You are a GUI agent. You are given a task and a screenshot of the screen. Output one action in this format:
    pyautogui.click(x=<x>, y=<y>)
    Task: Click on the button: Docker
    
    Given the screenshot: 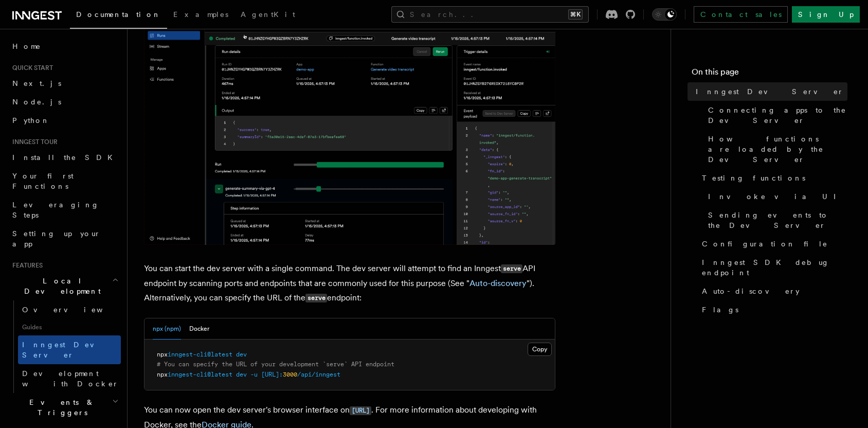 What is the action you would take?
    pyautogui.click(x=199, y=328)
    